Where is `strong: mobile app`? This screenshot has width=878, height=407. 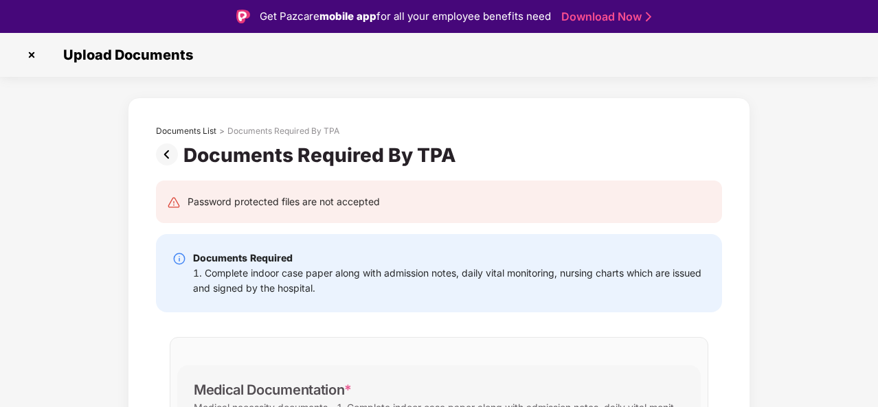 strong: mobile app is located at coordinates (348, 16).